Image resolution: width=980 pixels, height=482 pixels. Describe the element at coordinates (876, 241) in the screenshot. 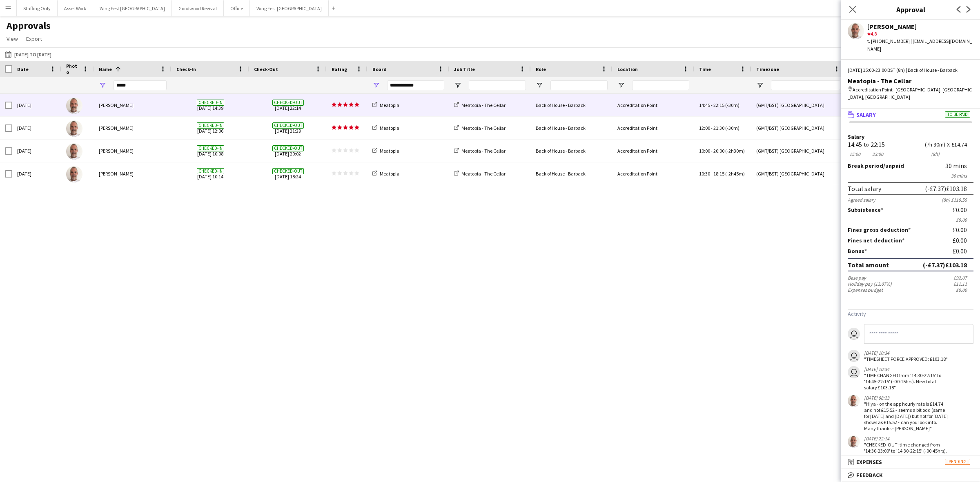

I see `label: Fines net deduction` at that location.